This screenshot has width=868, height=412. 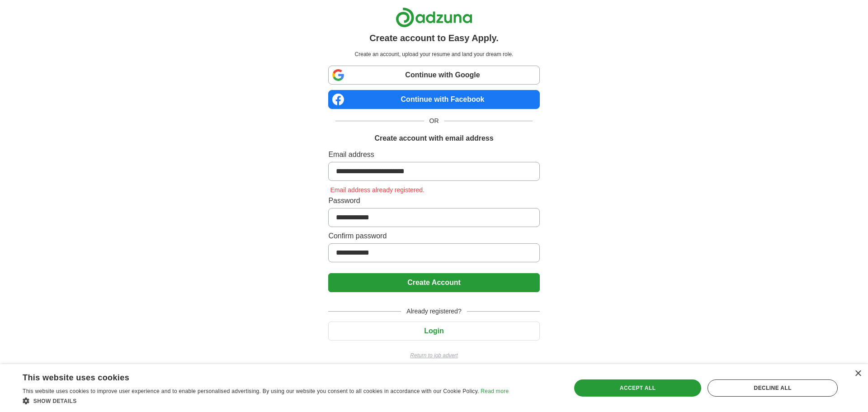 What do you see at coordinates (433, 138) in the screenshot?
I see `h1: Create account with email address` at bounding box center [433, 138].